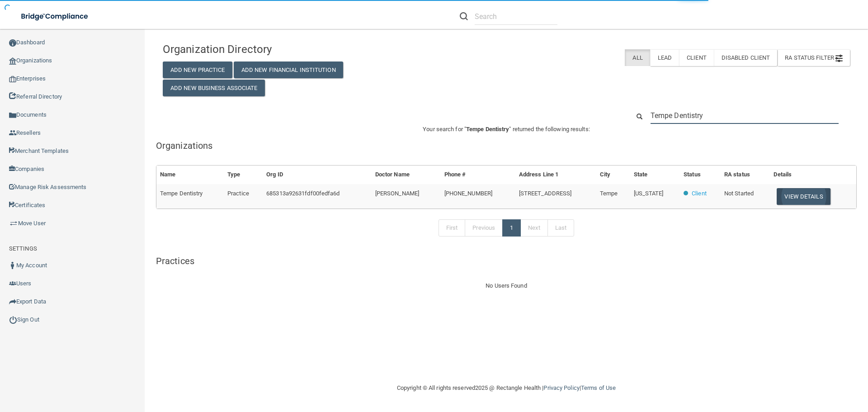 This screenshot has height=412, width=868. Describe the element at coordinates (13, 284) in the screenshot. I see `img: icon-users.e205127d.png` at that location.